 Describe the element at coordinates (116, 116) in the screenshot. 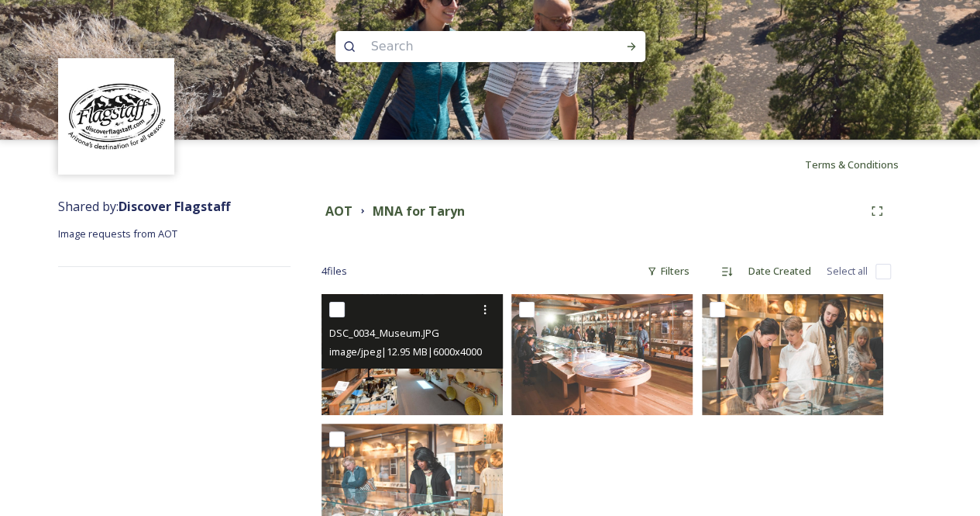

I see `img: Untitled%20design%20(1).png` at that location.